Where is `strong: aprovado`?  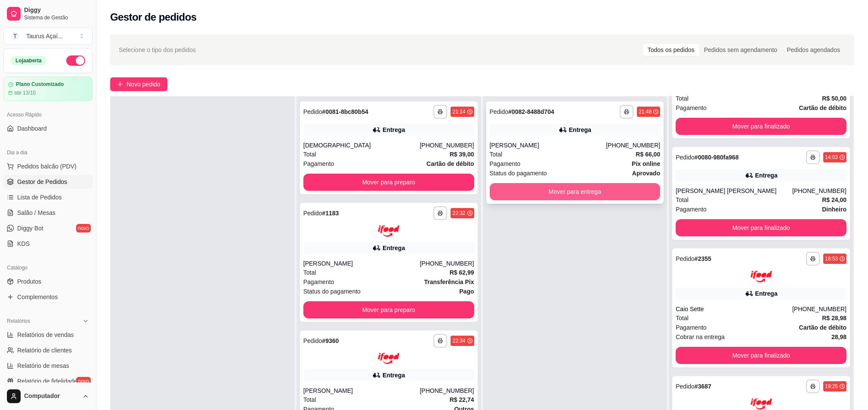 strong: aprovado is located at coordinates (646, 173).